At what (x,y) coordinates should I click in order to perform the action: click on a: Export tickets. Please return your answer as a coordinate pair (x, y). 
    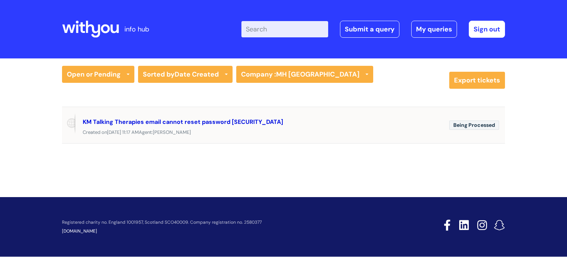
    Looking at the image, I should click on (477, 80).